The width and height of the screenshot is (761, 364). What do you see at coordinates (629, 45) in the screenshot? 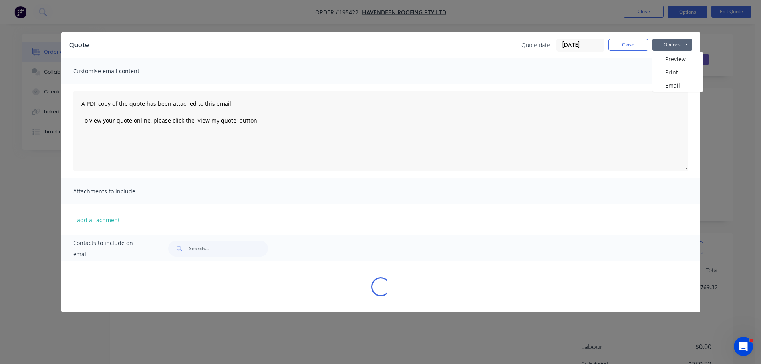
I see `button: Close` at bounding box center [629, 45].